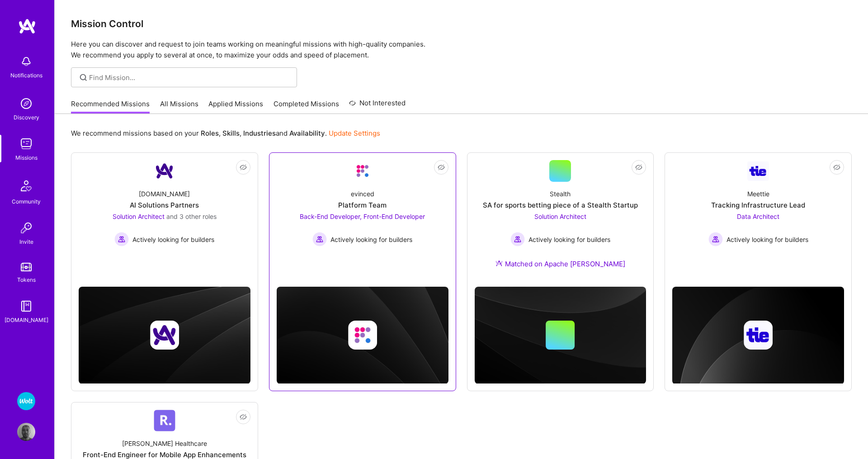 This screenshot has width=868, height=459. I want to click on img: bell, so click(26, 61).